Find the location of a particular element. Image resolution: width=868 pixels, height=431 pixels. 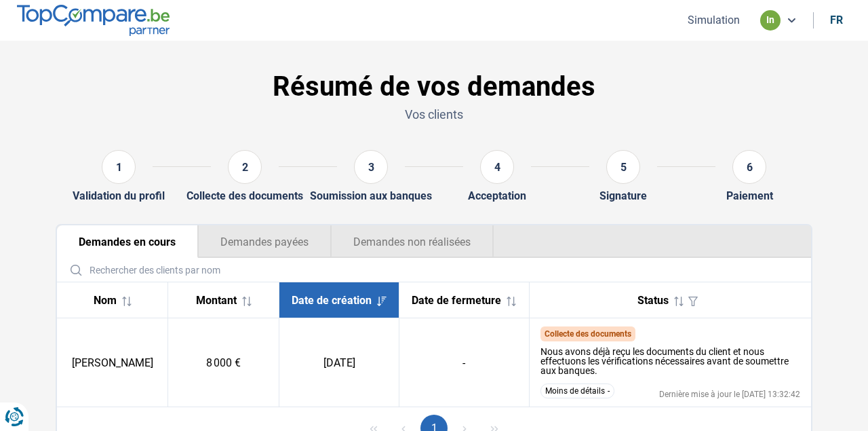

h1: Résumé de vos demandes is located at coordinates (434, 86).